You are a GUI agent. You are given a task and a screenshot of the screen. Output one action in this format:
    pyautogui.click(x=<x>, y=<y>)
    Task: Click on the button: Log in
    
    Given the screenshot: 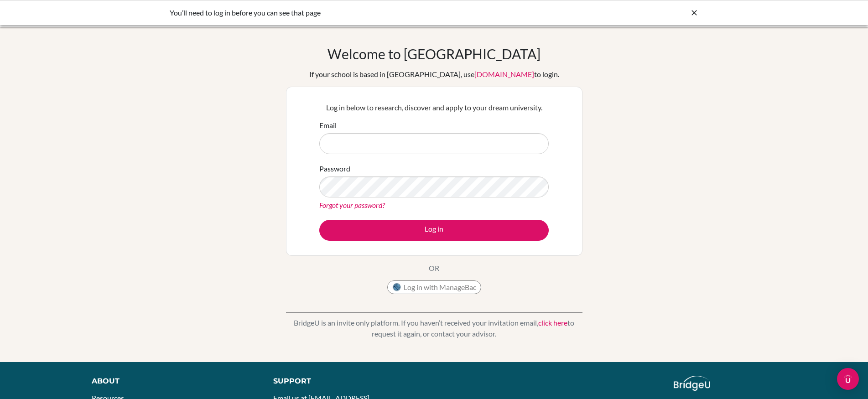 What is the action you would take?
    pyautogui.click(x=434, y=230)
    